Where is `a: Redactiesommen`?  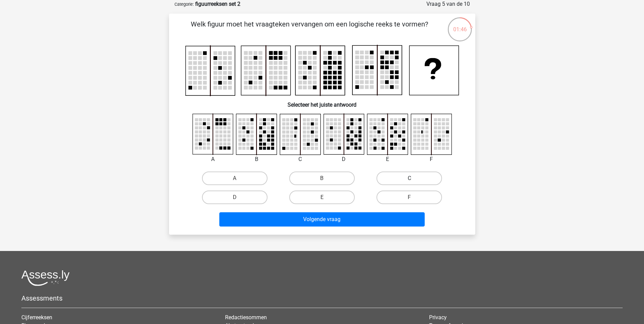
a: Redactiesommen is located at coordinates (246, 317).